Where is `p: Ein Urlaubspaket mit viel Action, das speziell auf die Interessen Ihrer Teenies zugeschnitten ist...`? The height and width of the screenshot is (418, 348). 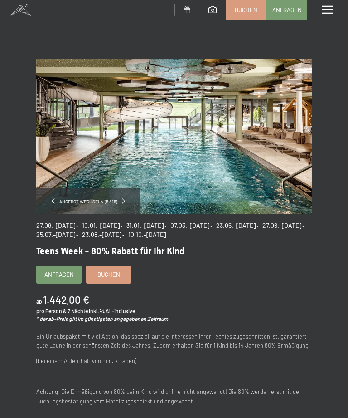 p: Ein Urlaubspaket mit viel Action, das speziell auf die Interessen Ihrer Teenies zugeschnitten ist... is located at coordinates (174, 341).